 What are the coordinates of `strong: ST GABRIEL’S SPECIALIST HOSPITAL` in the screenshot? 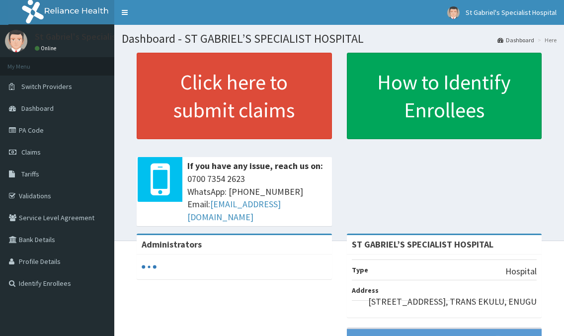 It's located at (423, 244).